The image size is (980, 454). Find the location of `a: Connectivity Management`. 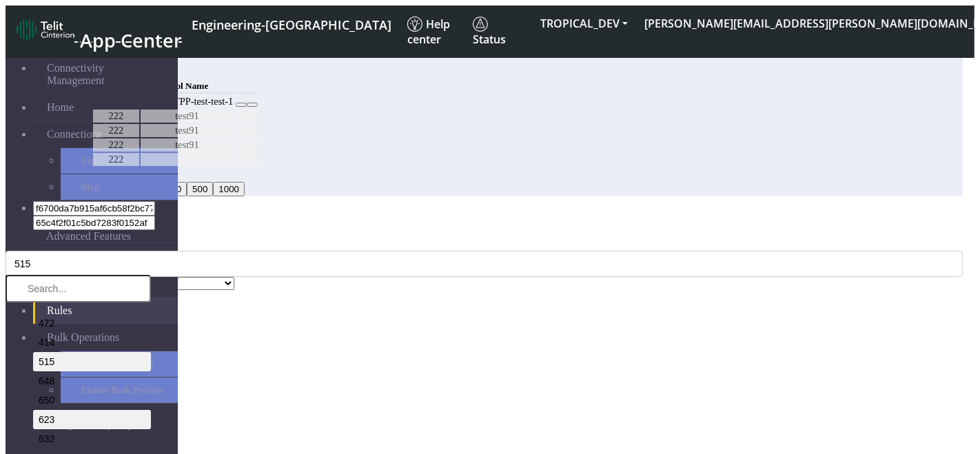

a: Connectivity Management is located at coordinates (106, 75).